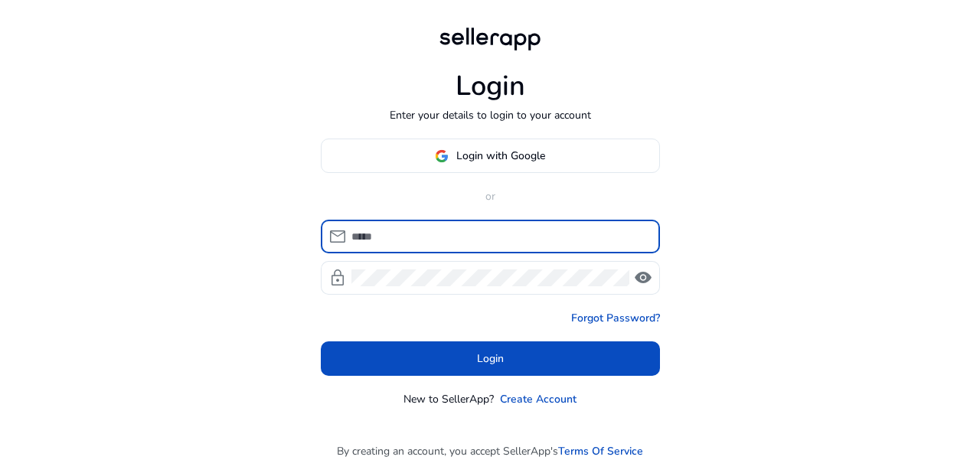 Image resolution: width=980 pixels, height=473 pixels. I want to click on button: Login, so click(490, 359).